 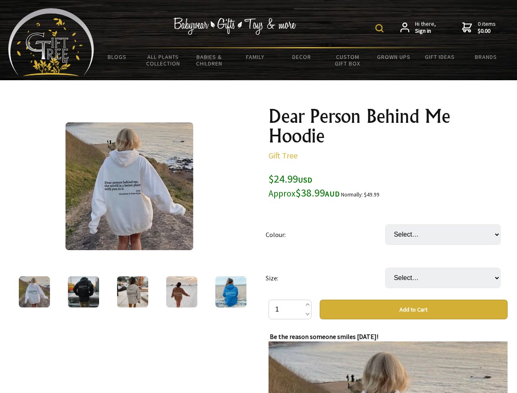 I want to click on strong: Sign in, so click(x=425, y=31).